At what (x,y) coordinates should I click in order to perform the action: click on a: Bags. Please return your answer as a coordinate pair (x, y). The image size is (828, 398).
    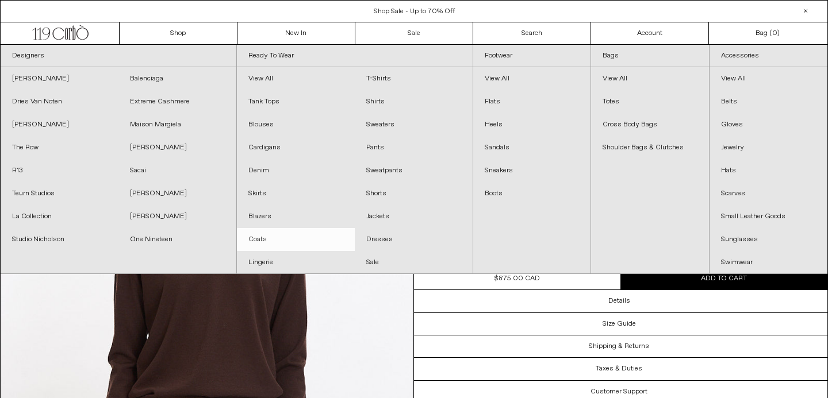
    Looking at the image, I should click on (650, 56).